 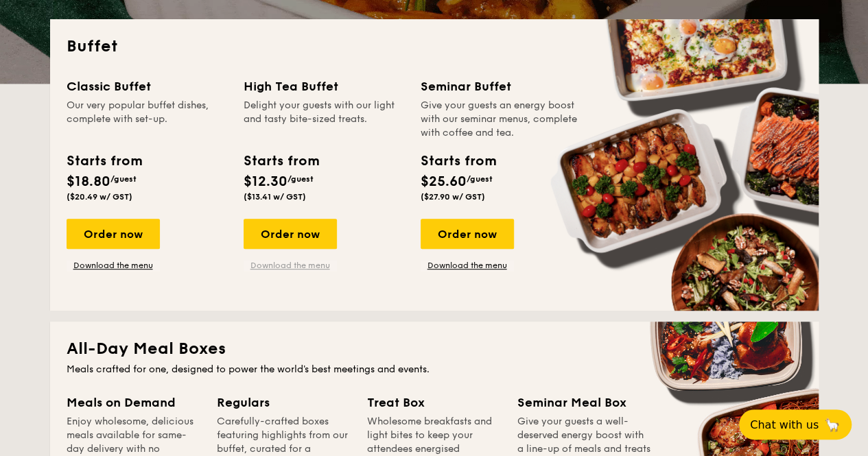 What do you see at coordinates (584, 403) in the screenshot?
I see `div: Seminar Meal Box` at bounding box center [584, 403].